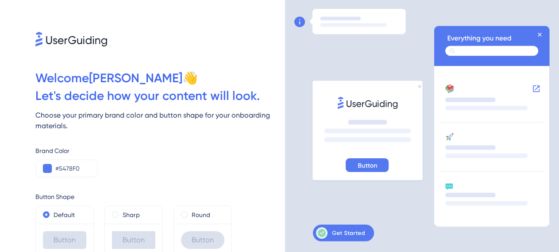 The height and width of the screenshot is (252, 559). What do you see at coordinates (160, 151) in the screenshot?
I see `div: Brand Color` at bounding box center [160, 151].